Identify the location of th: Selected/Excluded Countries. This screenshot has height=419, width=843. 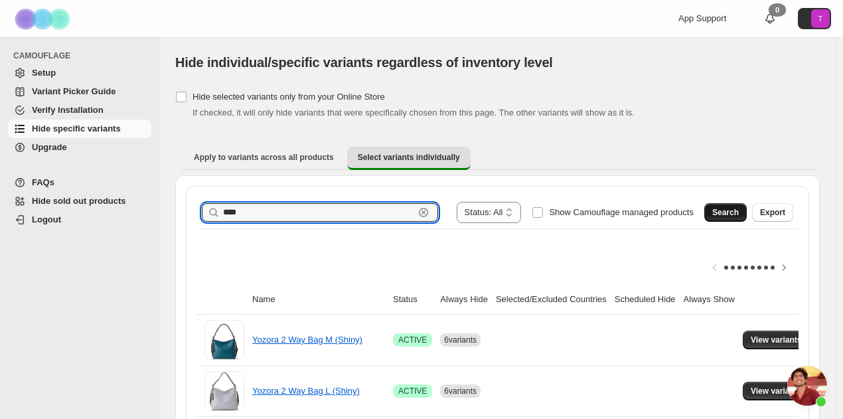
(551, 300).